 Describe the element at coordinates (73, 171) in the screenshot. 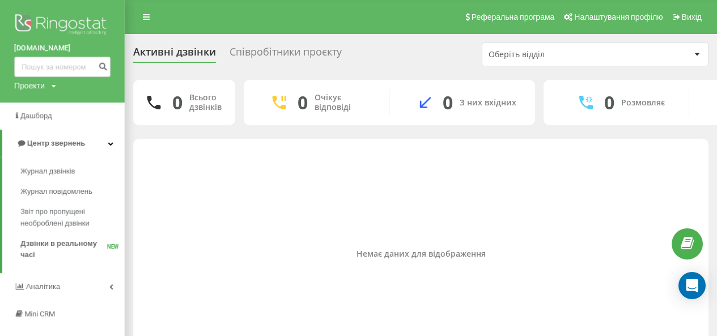

I see `a: Журнал дзвінків` at that location.